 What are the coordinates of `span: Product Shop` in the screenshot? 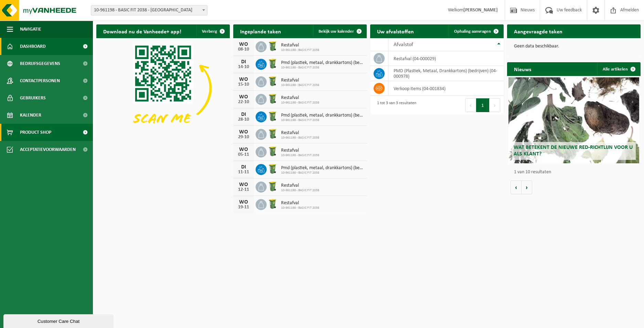 It's located at (36, 133).